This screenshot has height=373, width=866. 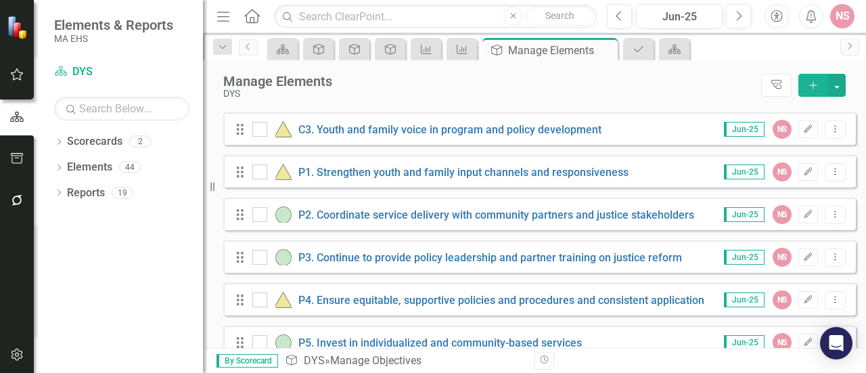 I want to click on div: Open Intercom Messenger, so click(x=836, y=343).